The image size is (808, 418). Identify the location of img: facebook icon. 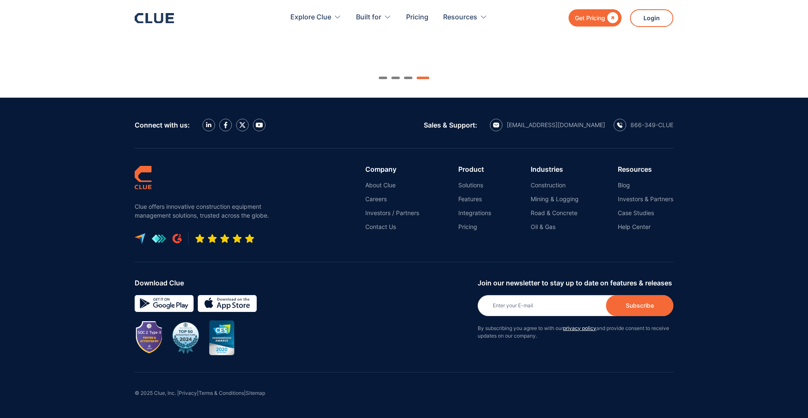
(225, 125).